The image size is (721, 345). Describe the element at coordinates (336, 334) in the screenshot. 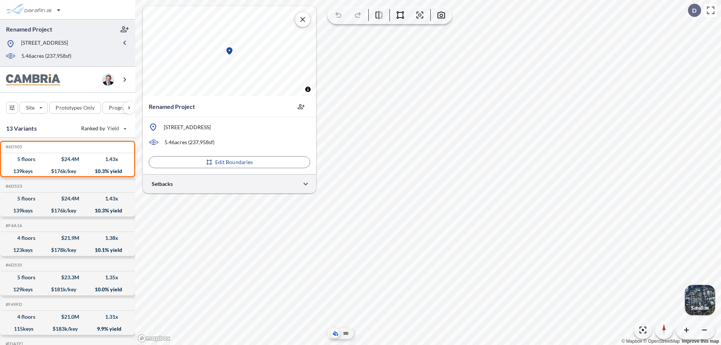

I see `button: Aerial View` at that location.